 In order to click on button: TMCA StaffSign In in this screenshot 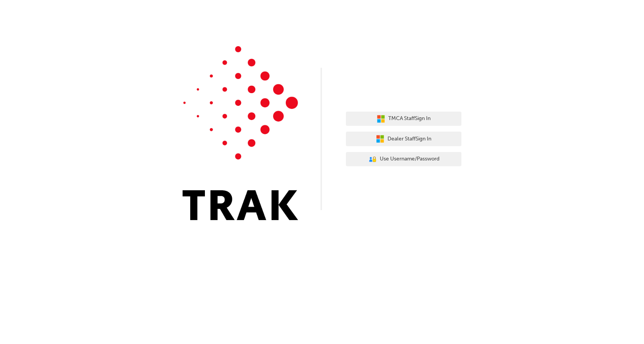, I will do `click(404, 119)`.